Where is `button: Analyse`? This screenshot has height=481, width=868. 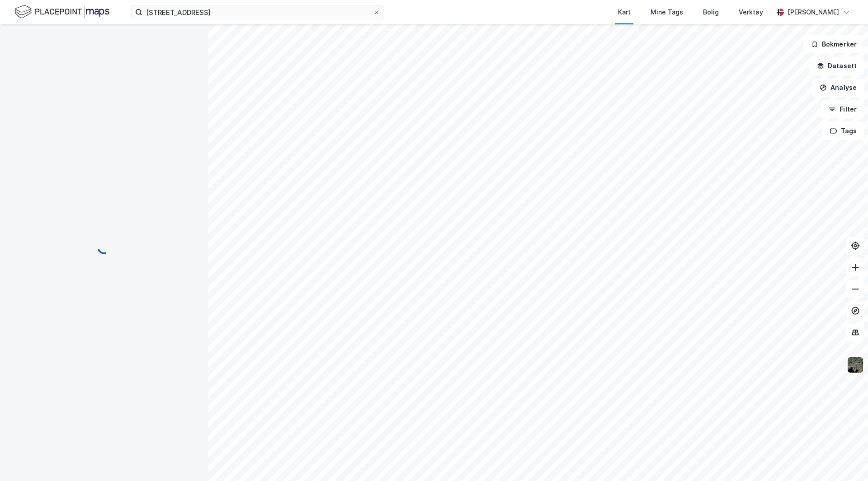 button: Analyse is located at coordinates (838, 87).